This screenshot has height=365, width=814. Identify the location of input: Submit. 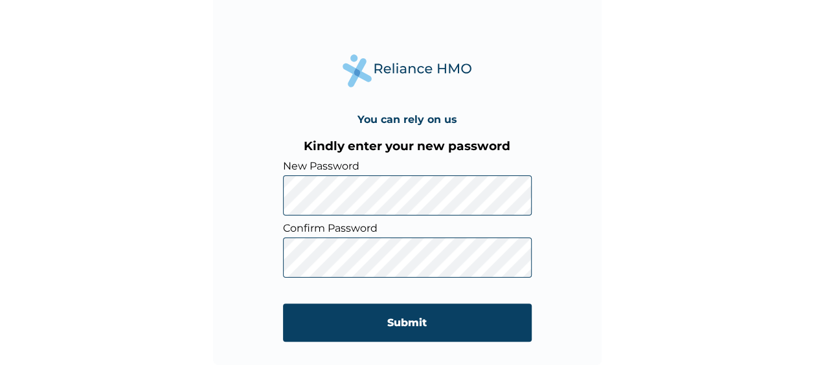
(407, 322).